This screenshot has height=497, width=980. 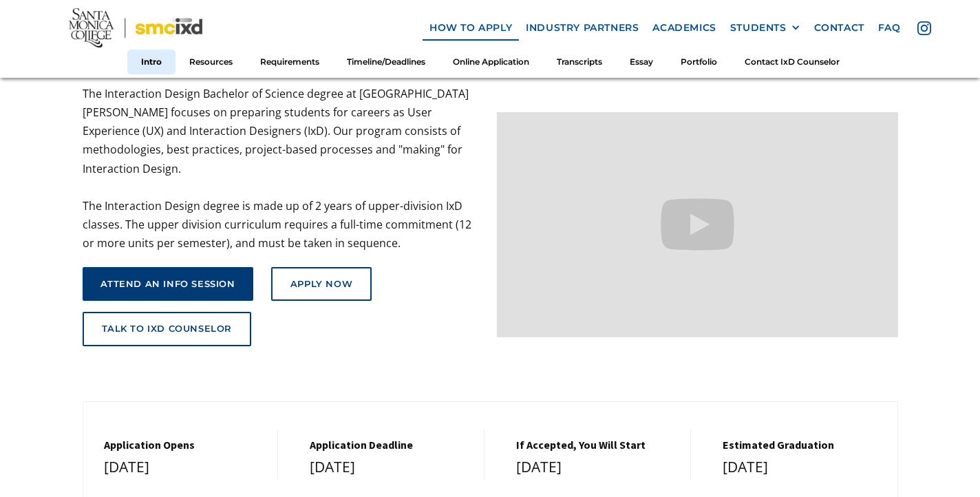 What do you see at coordinates (491, 61) in the screenshot?
I see `a: Online Application` at bounding box center [491, 61].